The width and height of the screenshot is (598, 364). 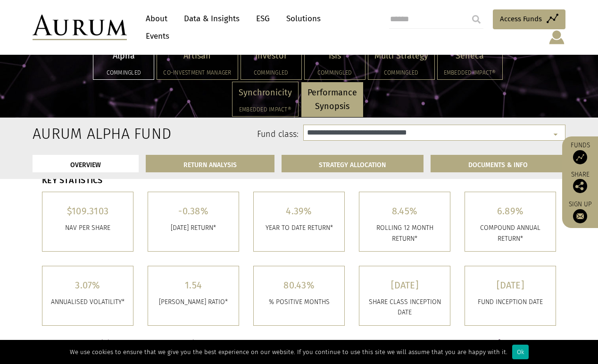 I want to click on h5: 6.89%, so click(x=510, y=211).